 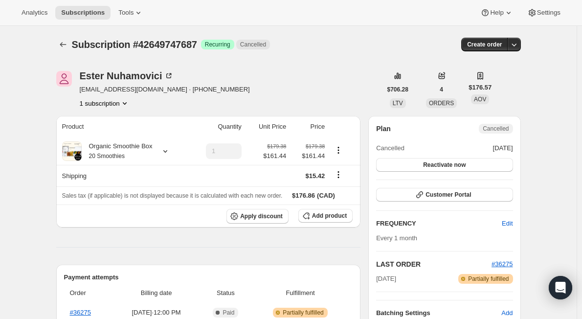 I want to click on span: Customer Portal, so click(x=448, y=195).